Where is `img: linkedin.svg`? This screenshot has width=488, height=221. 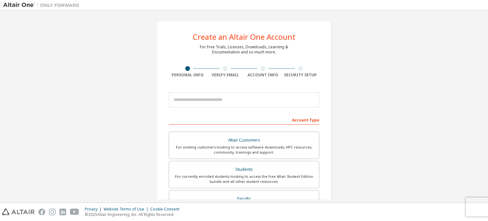 img: linkedin.svg is located at coordinates (63, 212).